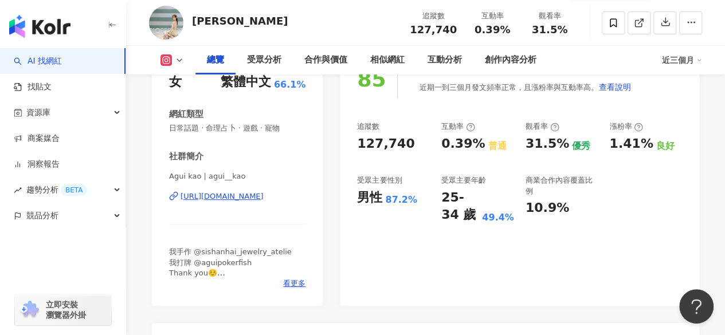 This screenshot has width=725, height=335. Describe the element at coordinates (463, 144) in the screenshot. I see `div: 0.39%` at that location.